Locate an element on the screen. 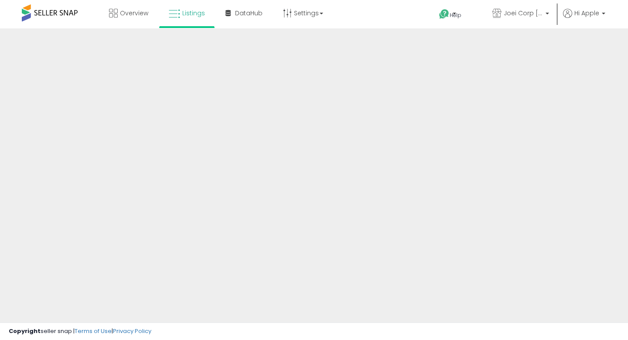 This screenshot has height=340, width=628. a: Hi Apple is located at coordinates (584, 18).